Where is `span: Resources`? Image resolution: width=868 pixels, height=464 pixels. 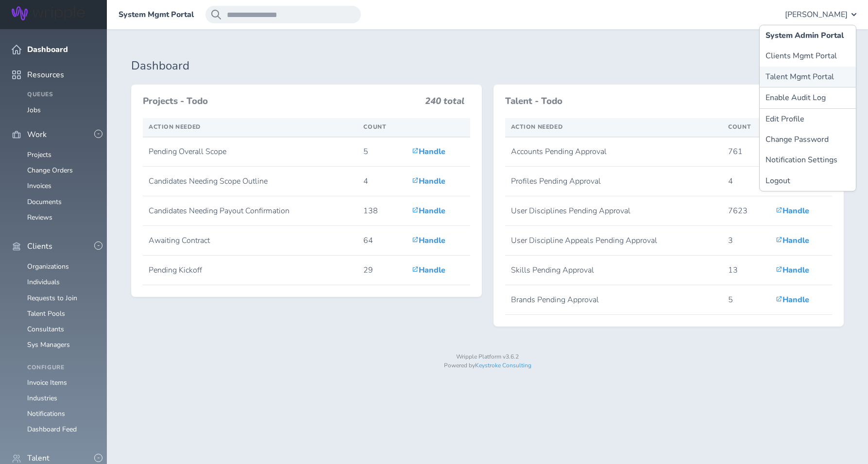 span: Resources is located at coordinates (46, 75).